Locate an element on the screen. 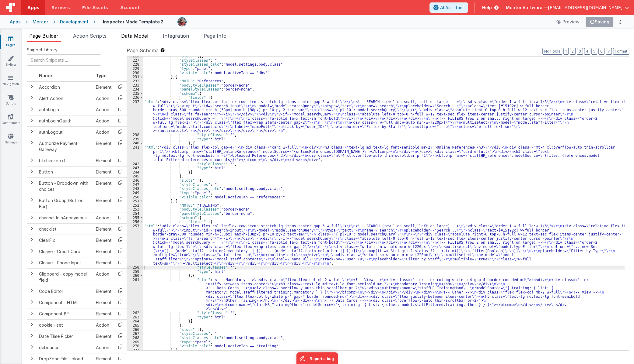  div: 237 is located at coordinates (134, 116).